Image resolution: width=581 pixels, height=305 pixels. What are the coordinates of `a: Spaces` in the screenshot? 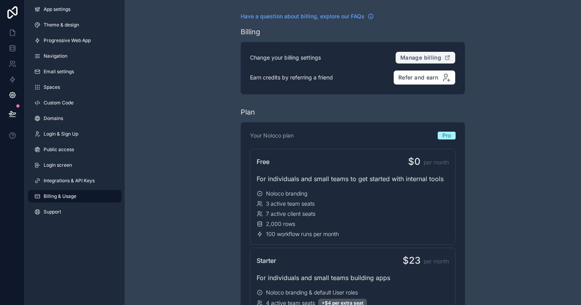 It's located at (75, 87).